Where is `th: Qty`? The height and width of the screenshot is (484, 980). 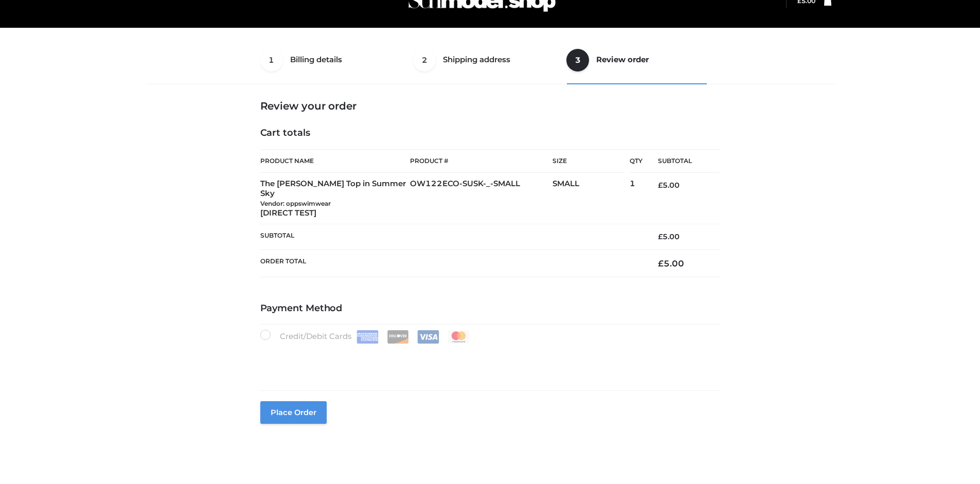 th: Qty is located at coordinates (636, 161).